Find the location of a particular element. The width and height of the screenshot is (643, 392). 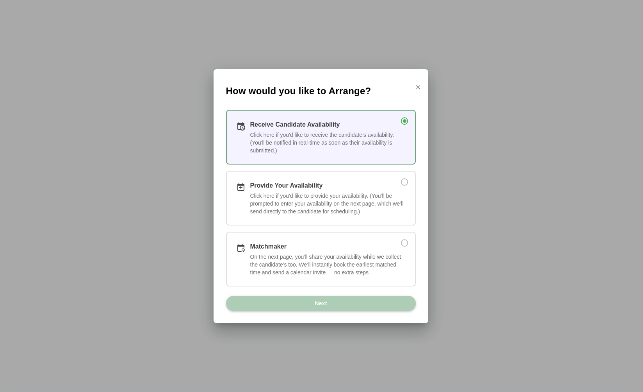

div: On the next page, you’ll share your availability while we collect the candidate’s too. We’ll inst... is located at coordinates (328, 264).